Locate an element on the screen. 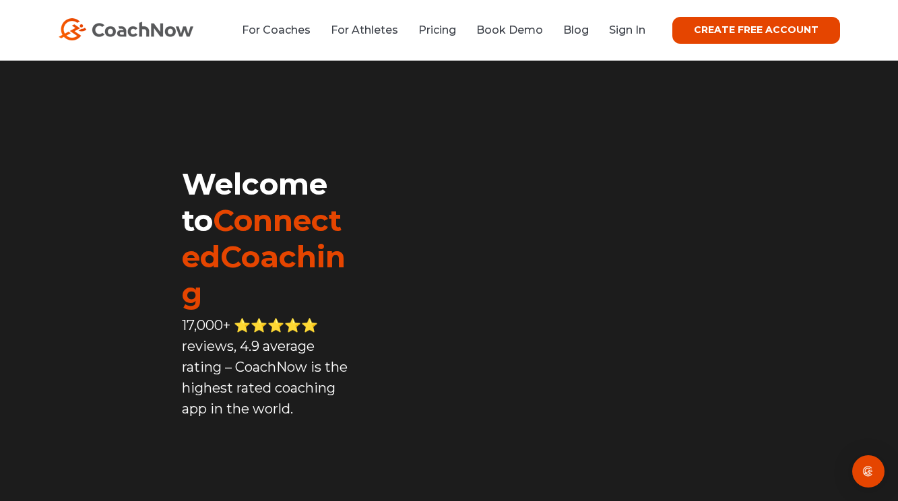 The image size is (898, 501). img: CoachNow Logo is located at coordinates (126, 29).